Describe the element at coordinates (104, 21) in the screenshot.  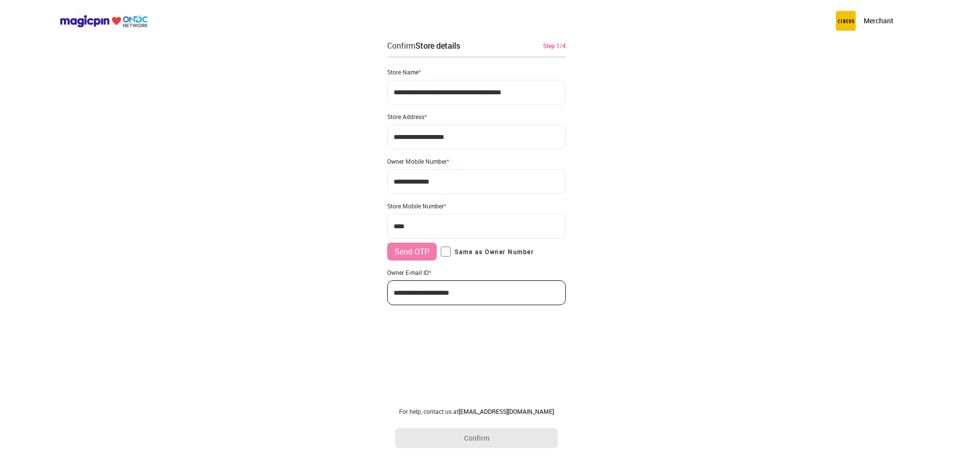
I see `img: ondc-logo-new-small.8a59708e.svg` at that location.